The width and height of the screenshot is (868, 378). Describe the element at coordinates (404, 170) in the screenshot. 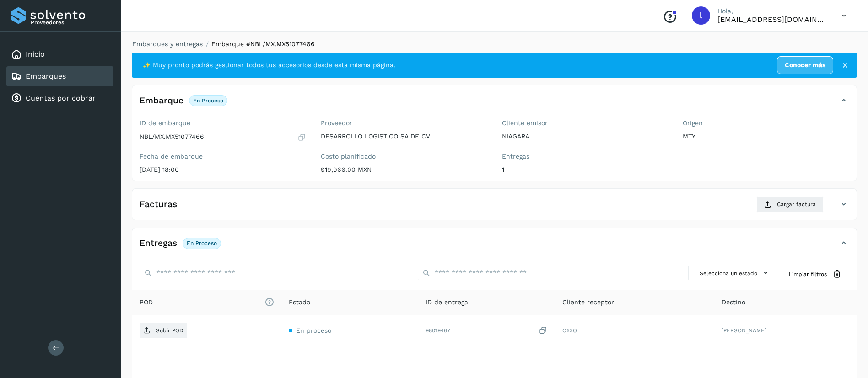

I see `p: $19,966.00 MXN` at that location.